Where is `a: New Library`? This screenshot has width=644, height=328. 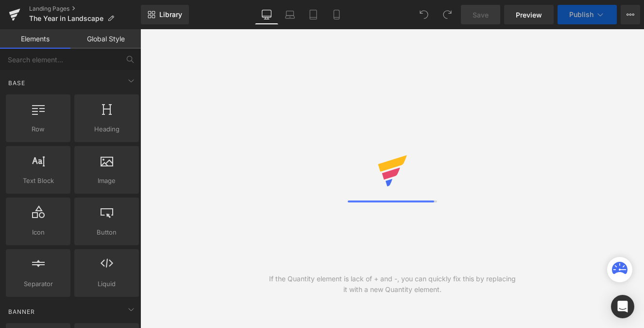 a: New Library is located at coordinates (164, 15).